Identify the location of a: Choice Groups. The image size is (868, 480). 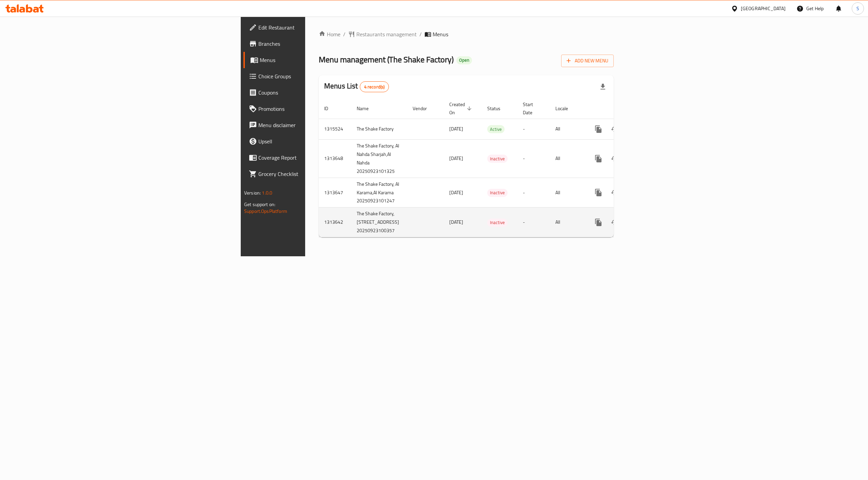
(315, 76).